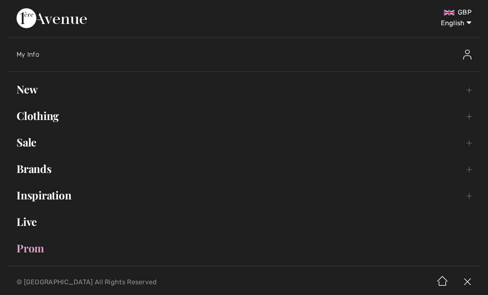 The image size is (488, 295). I want to click on div: GBP, so click(380, 12).